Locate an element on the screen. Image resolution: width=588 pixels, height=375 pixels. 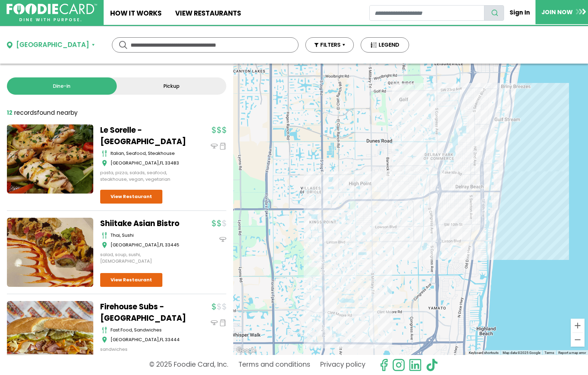
span: 33445 is located at coordinates (172, 245).